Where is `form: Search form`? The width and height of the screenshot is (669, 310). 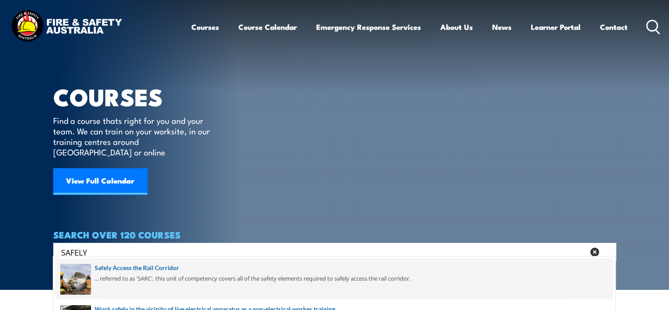
form: Search form is located at coordinates (325, 252).